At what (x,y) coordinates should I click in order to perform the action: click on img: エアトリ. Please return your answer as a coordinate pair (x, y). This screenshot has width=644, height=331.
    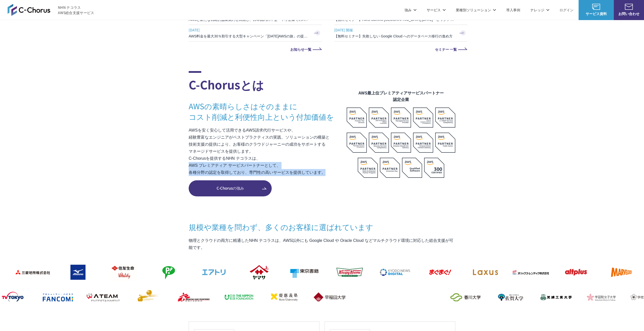
    Looking at the image, I should click on (213, 272).